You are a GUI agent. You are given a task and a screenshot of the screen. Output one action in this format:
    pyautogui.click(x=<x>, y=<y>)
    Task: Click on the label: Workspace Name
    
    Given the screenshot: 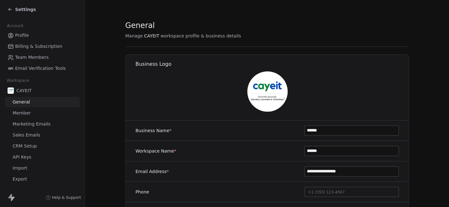 What is the action you would take?
    pyautogui.click(x=156, y=151)
    